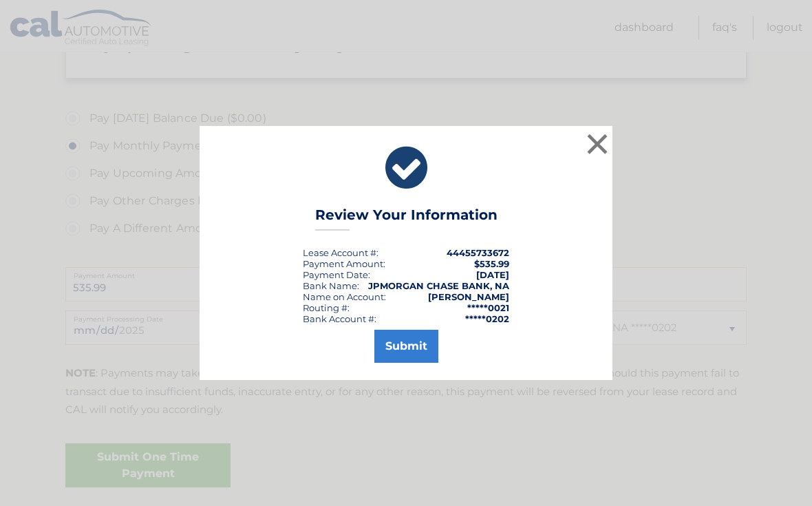  What do you see at coordinates (340, 253) in the screenshot?
I see `div: Lease Account #:` at bounding box center [340, 253].